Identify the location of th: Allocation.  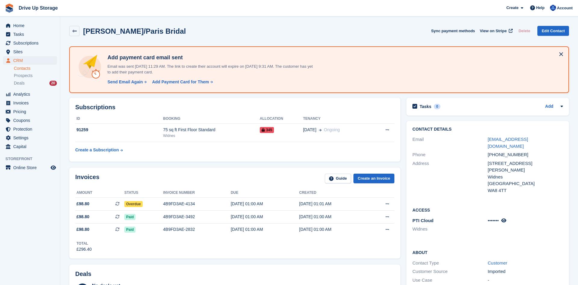
(281, 119).